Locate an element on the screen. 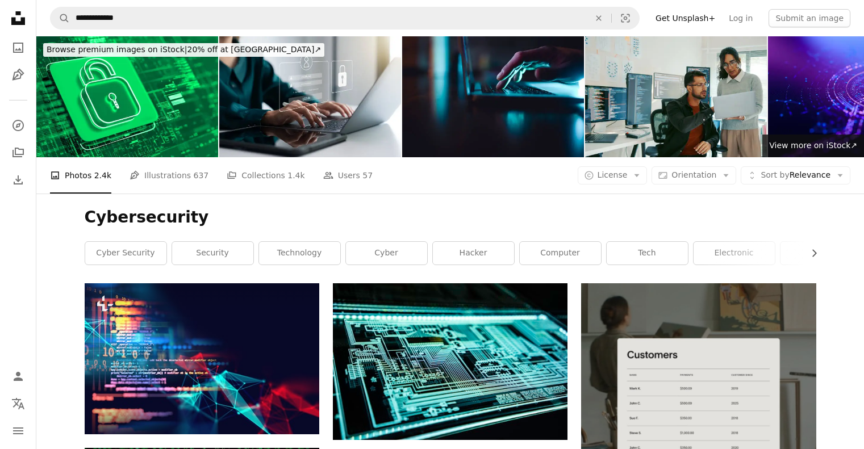 The height and width of the screenshot is (449, 864). span: License is located at coordinates (612, 175).